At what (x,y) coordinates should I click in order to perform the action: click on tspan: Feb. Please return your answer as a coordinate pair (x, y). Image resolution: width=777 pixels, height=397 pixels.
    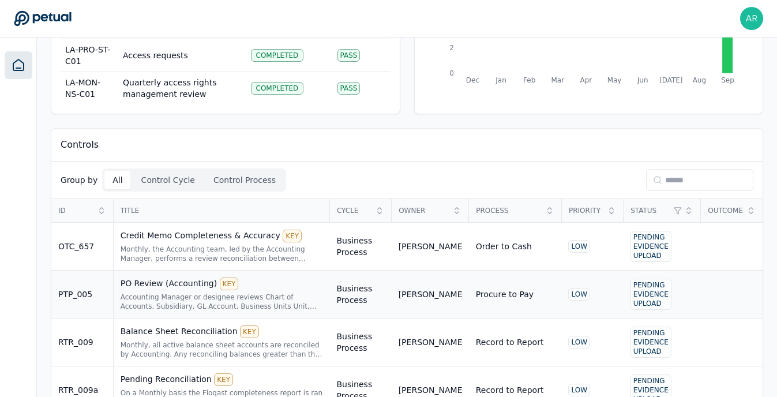
    Looking at the image, I should click on (529, 80).